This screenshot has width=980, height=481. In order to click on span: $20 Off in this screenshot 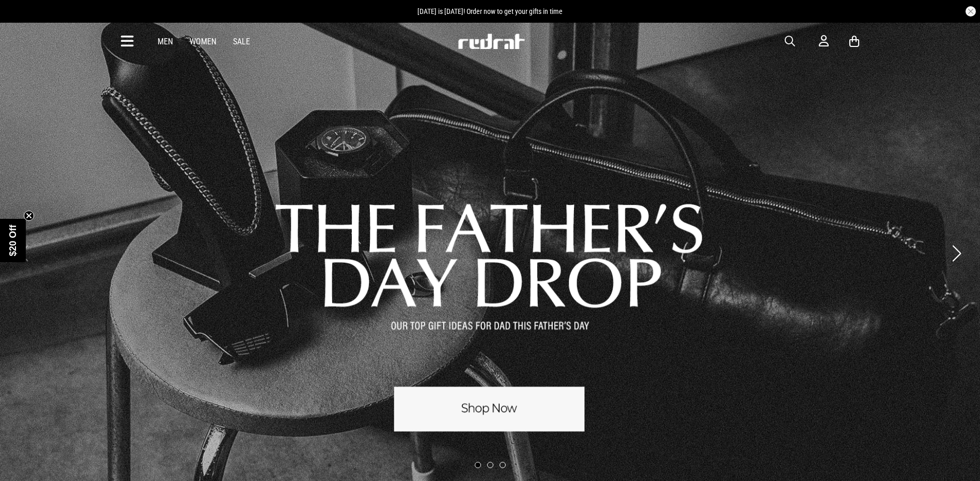, I will do `click(13, 240)`.